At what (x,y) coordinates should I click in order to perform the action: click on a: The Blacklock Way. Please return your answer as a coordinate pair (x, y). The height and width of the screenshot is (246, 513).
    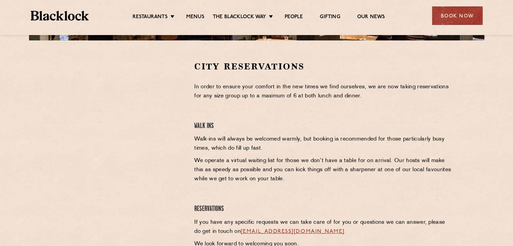
    Looking at the image, I should click on (240, 18).